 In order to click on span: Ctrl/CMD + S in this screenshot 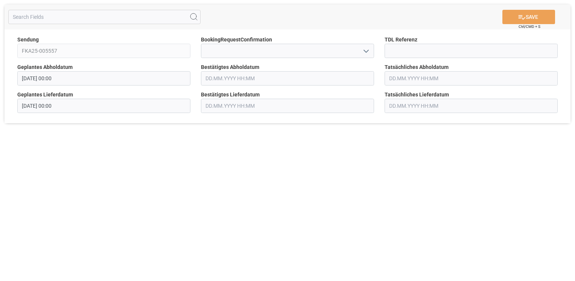, I will do `click(530, 26)`.